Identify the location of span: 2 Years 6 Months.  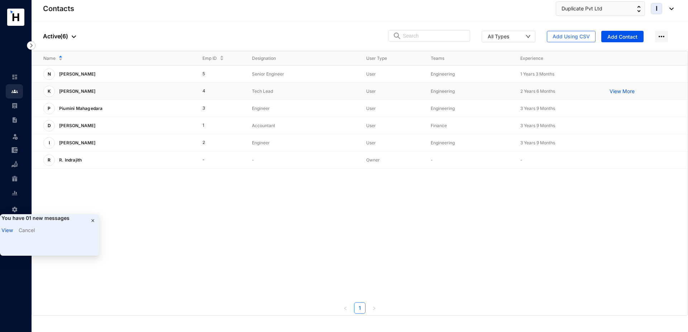
(537, 91).